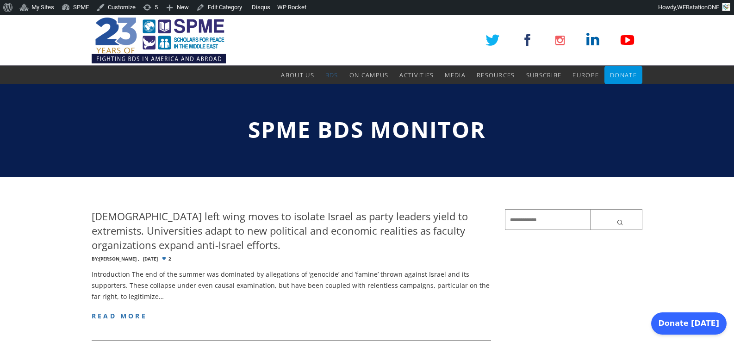 This screenshot has height=342, width=734. I want to click on p: Introduction The end of the summer was dominated by allegations of ‘genocide’ and ‘famine’ thrown..., so click(291, 285).